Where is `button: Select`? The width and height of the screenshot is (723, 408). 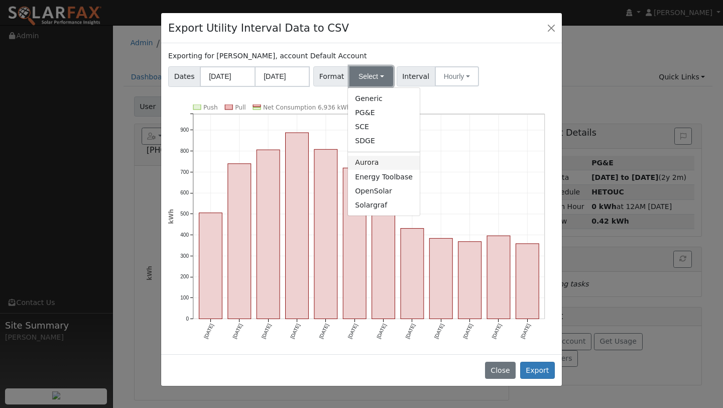
button: Select is located at coordinates (371, 76).